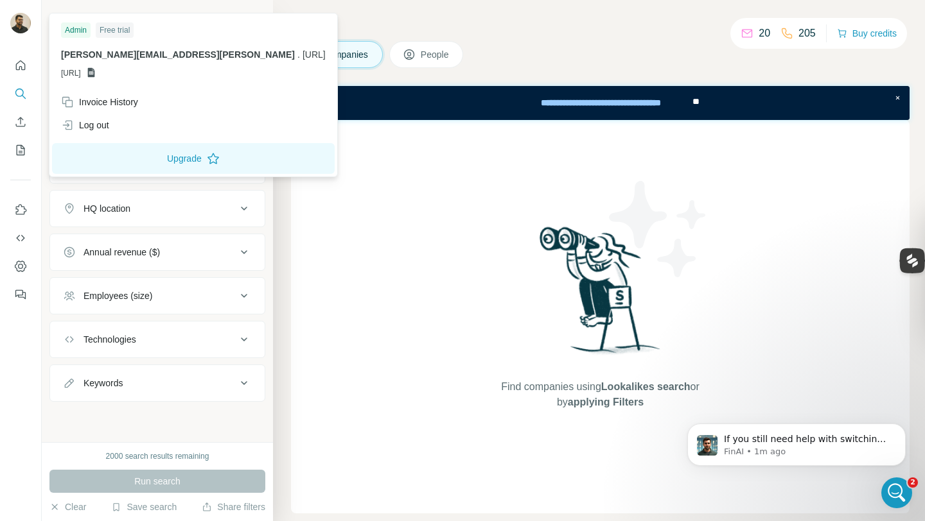 This screenshot has width=925, height=521. What do you see at coordinates (21, 238) in the screenshot?
I see `button: Use Surfe API` at bounding box center [21, 238].